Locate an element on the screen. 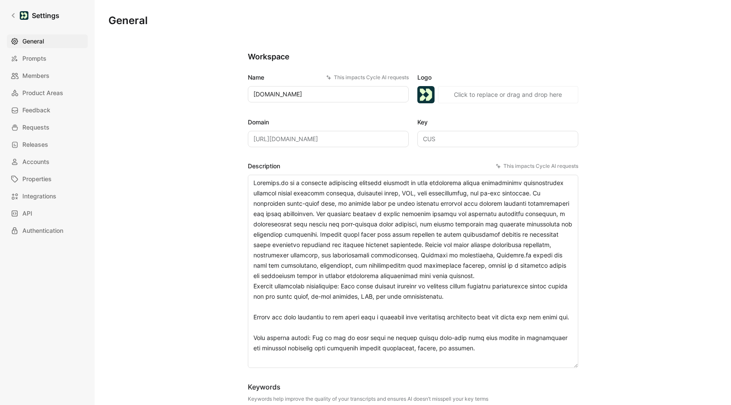 The image size is (731, 405). span: Integrations is located at coordinates (39, 196).